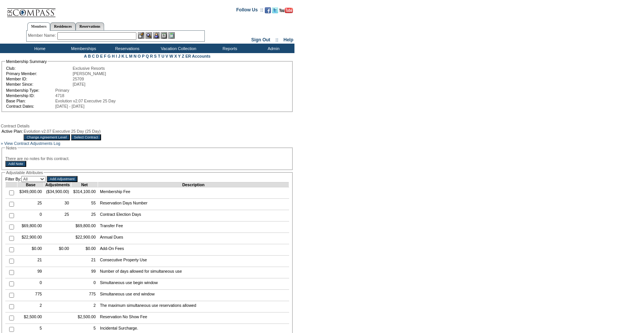 The width and height of the screenshot is (644, 333). What do you see at coordinates (84, 204) in the screenshot?
I see `td: 55` at bounding box center [84, 204].